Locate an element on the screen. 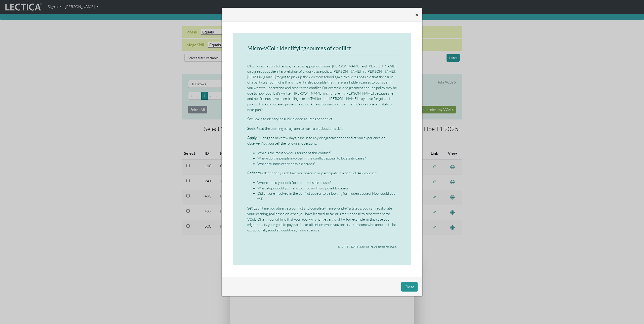  li: What is the most obvious source of this conflict? is located at coordinates (327, 153).